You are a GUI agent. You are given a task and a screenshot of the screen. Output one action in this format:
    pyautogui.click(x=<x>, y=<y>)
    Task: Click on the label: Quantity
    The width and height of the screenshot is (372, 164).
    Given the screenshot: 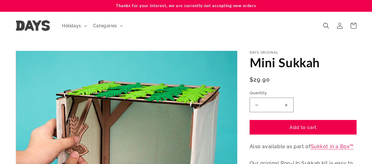 What is the action you would take?
    pyautogui.click(x=303, y=93)
    